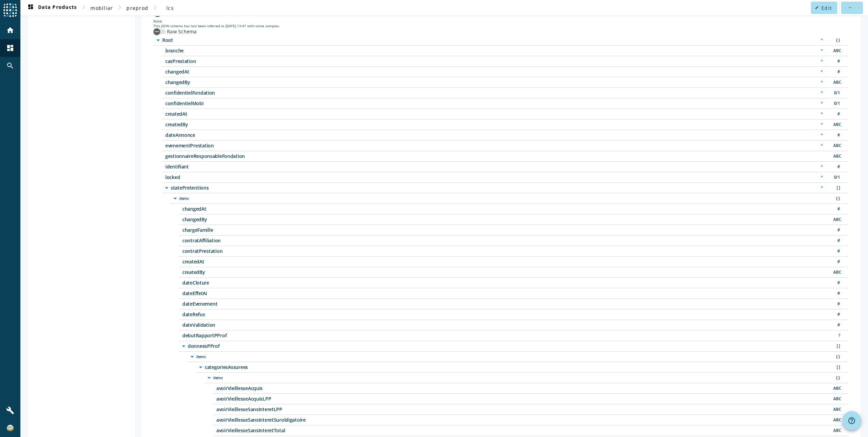 This screenshot has width=868, height=437. What do you see at coordinates (170, 8) in the screenshot?
I see `button: lcs` at bounding box center [170, 8].